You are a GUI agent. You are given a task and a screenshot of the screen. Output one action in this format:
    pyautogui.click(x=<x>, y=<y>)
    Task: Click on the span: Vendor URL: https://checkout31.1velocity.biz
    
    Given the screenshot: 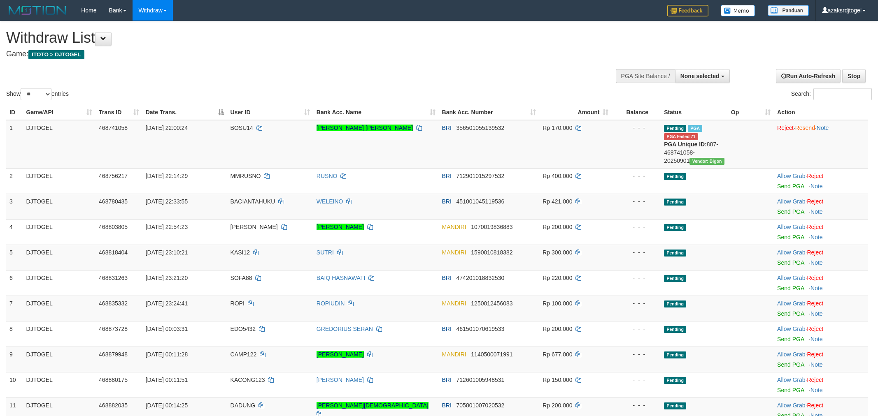 What is the action you would take?
    pyautogui.click(x=707, y=161)
    